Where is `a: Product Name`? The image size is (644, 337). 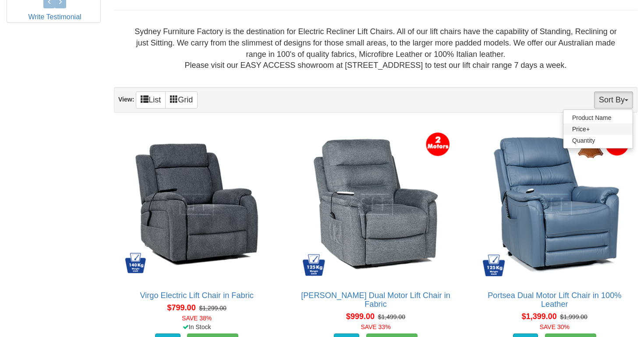
a: Product Name is located at coordinates (598, 117).